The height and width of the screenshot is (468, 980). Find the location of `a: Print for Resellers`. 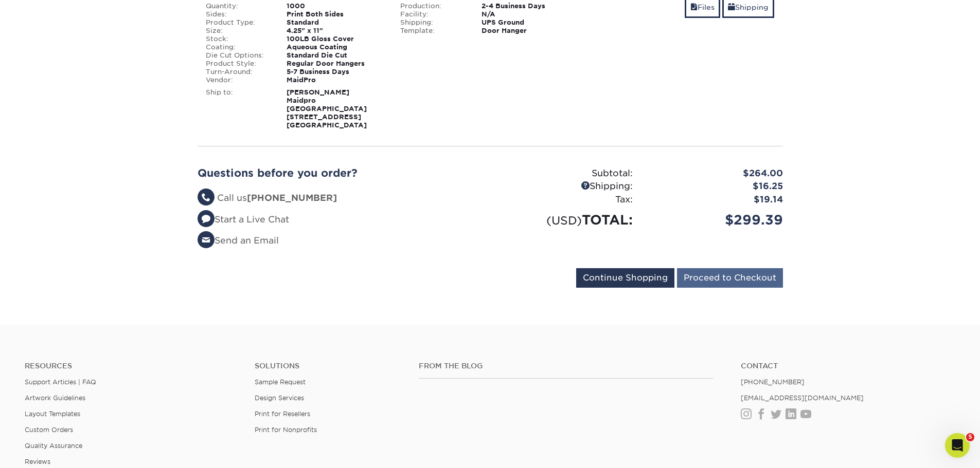

a: Print for Resellers is located at coordinates (283, 414).